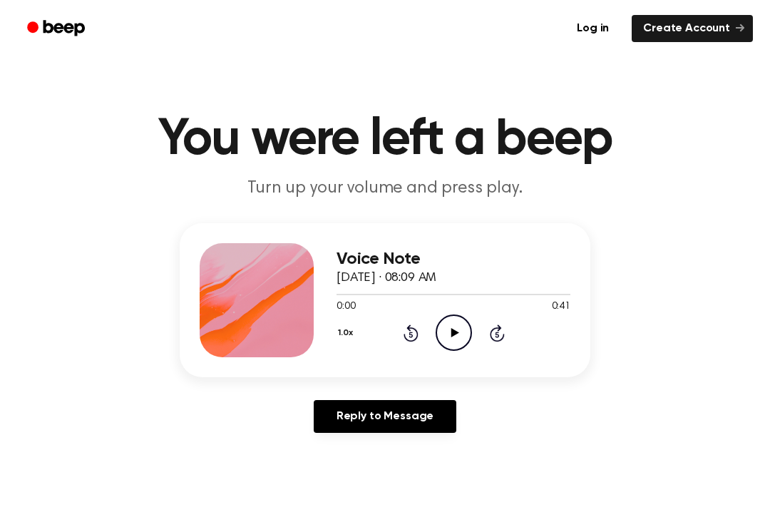 The height and width of the screenshot is (532, 770). Describe the element at coordinates (561, 307) in the screenshot. I see `span: 0:41` at that location.